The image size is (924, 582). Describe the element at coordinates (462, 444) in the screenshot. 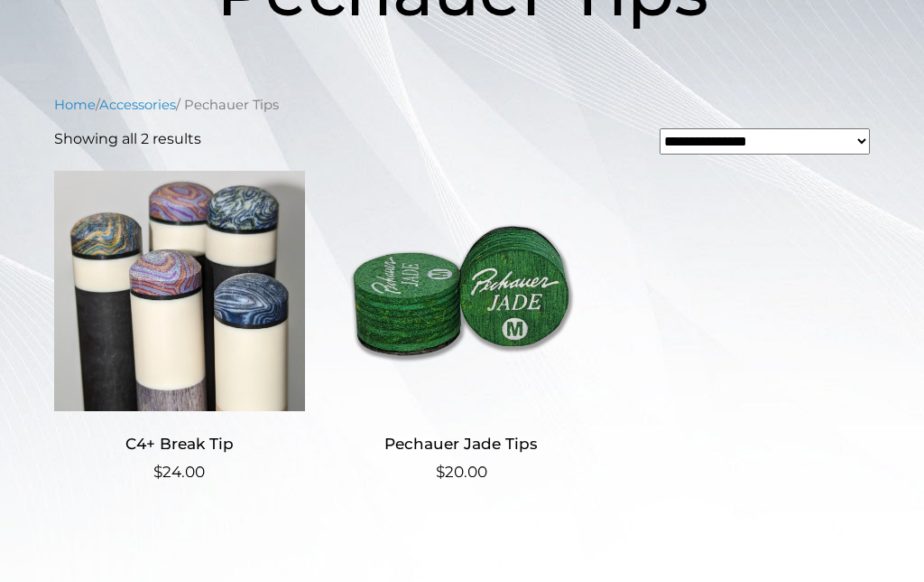

I see `h2: Pechauer Jade Tips` at that location.